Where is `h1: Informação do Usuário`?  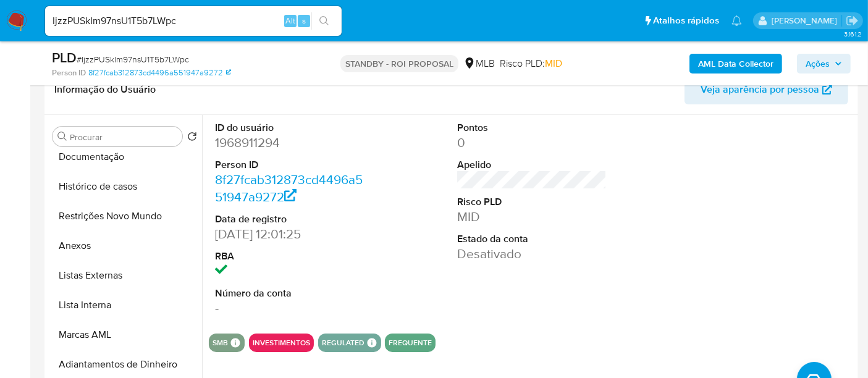 h1: Informação do Usuário is located at coordinates (105, 89).